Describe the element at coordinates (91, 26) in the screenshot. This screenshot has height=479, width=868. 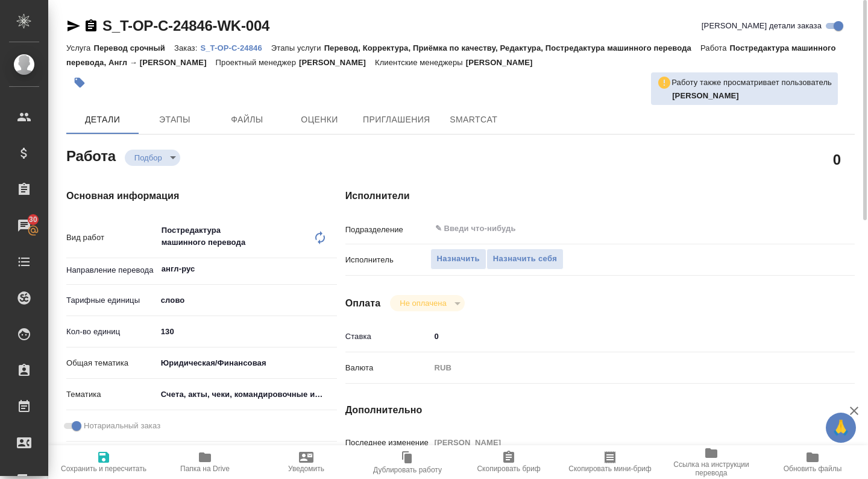
I see `button: Скопировать ссылку` at that location.